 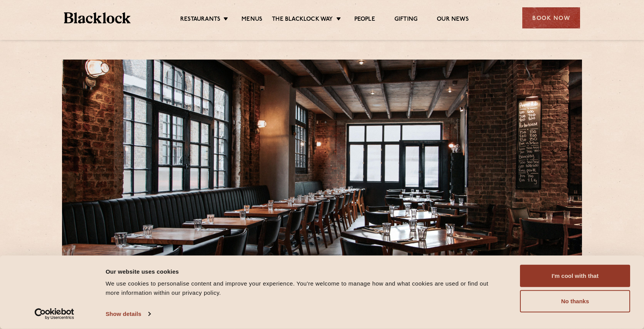 What do you see at coordinates (406, 20) in the screenshot?
I see `a: Gifting` at bounding box center [406, 20].